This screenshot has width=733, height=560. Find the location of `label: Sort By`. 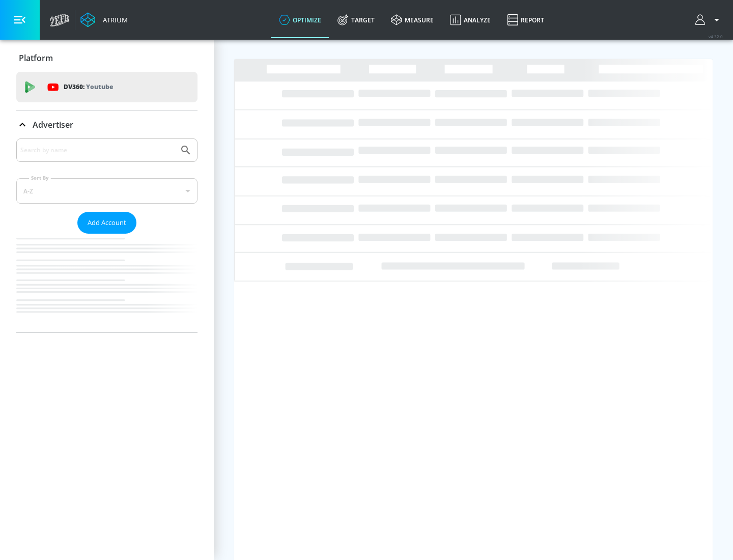

label: Sort By is located at coordinates (39, 178).